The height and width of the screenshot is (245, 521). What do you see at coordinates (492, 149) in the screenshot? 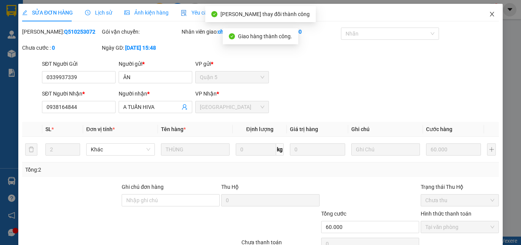
I see `button: plus` at bounding box center [492, 149].